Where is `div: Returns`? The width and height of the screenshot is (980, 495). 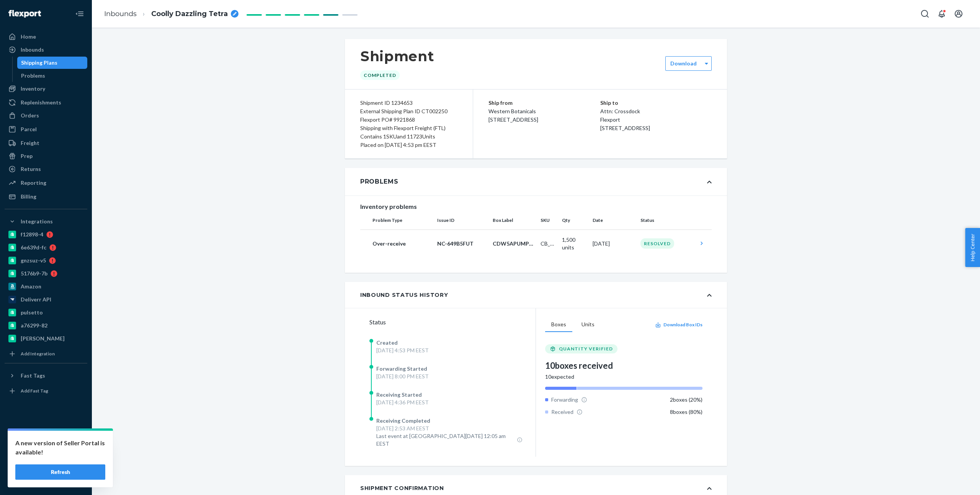 div: Returns is located at coordinates (31, 169).